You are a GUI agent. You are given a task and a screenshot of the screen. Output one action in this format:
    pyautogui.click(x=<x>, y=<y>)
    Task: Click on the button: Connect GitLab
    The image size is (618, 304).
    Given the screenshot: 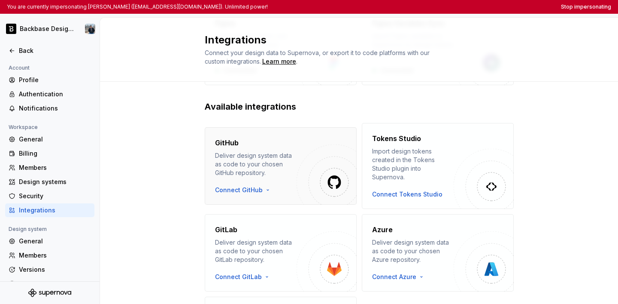 What is the action you would take?
    pyautogui.click(x=244, y=277)
    